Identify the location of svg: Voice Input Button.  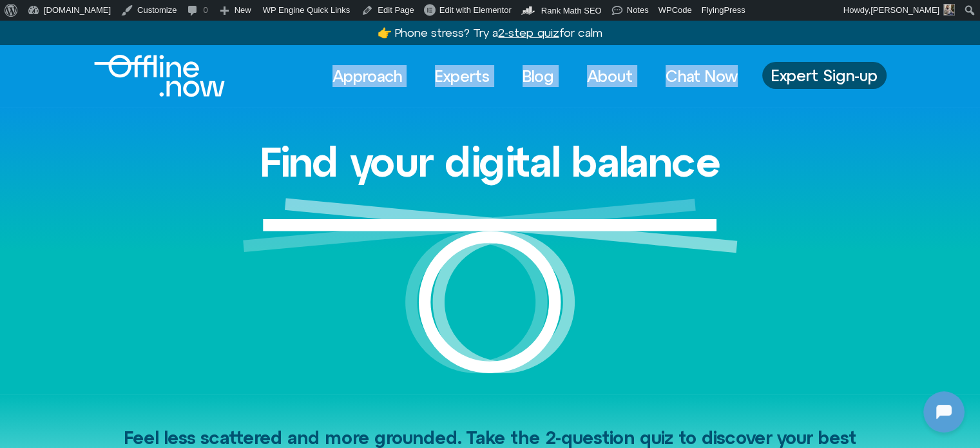
(230, 341).